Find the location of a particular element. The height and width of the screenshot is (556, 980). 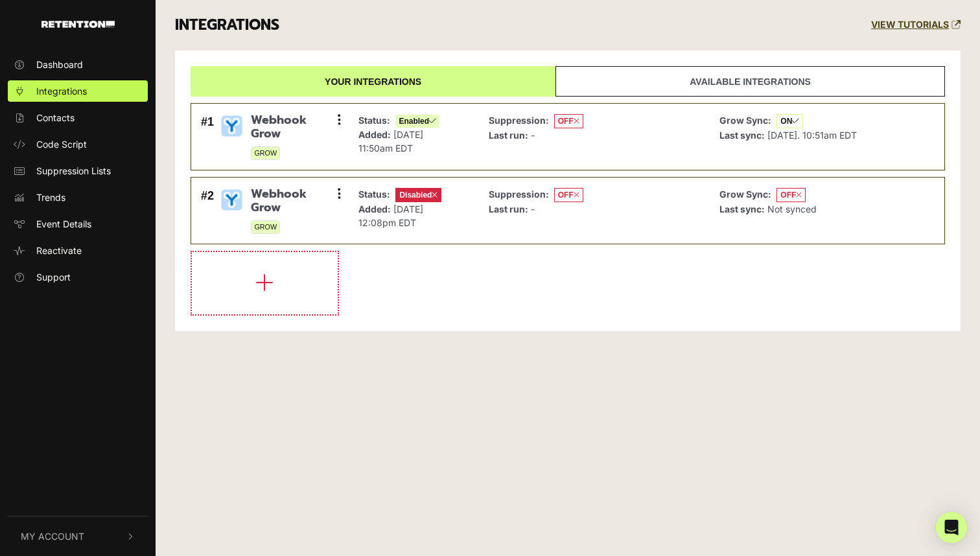

span: Dashboard is located at coordinates (59, 64).